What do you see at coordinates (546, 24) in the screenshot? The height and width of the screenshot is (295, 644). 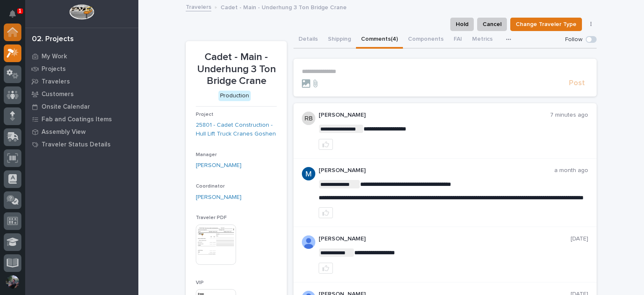 I see `button: Change Traveler Type` at bounding box center [546, 24].